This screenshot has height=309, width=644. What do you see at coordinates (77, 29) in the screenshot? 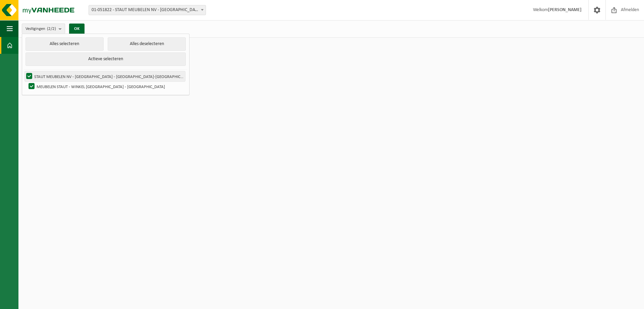
I see `button: OK` at bounding box center [77, 29].